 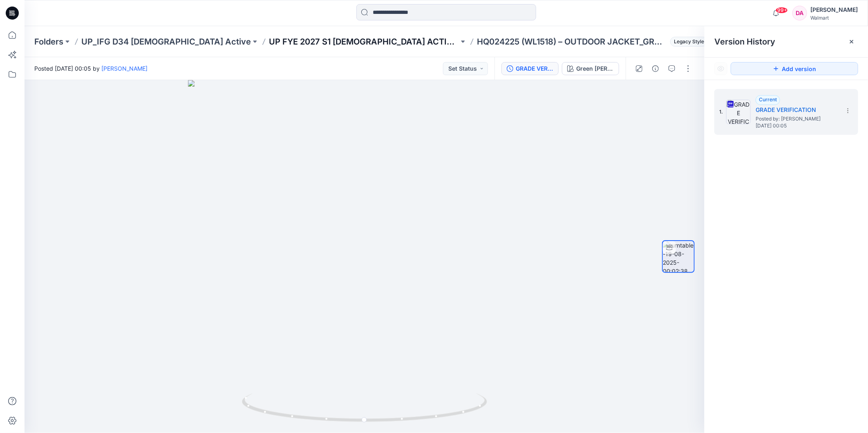 I want to click on span: Current, so click(x=768, y=99).